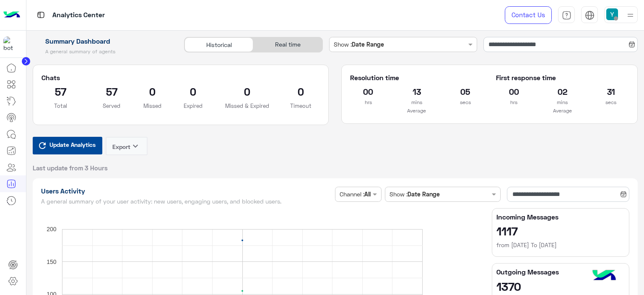 The image size is (644, 295). I want to click on i: keyboard_arrow_down, so click(136, 146).